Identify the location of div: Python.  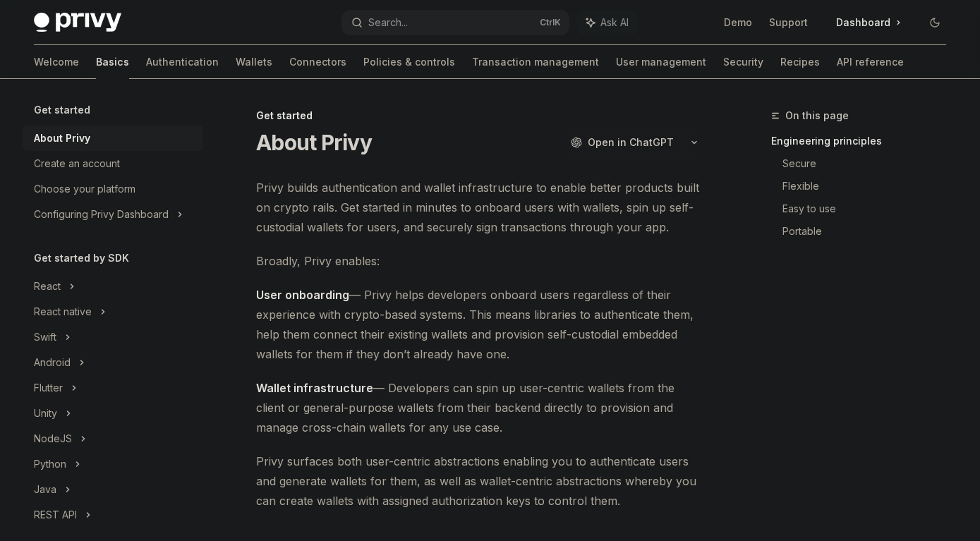
(50, 464).